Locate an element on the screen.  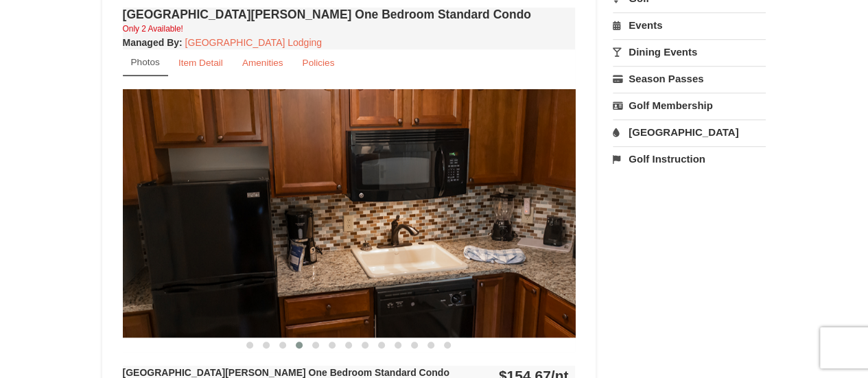
a: Amenities is located at coordinates (262, 62).